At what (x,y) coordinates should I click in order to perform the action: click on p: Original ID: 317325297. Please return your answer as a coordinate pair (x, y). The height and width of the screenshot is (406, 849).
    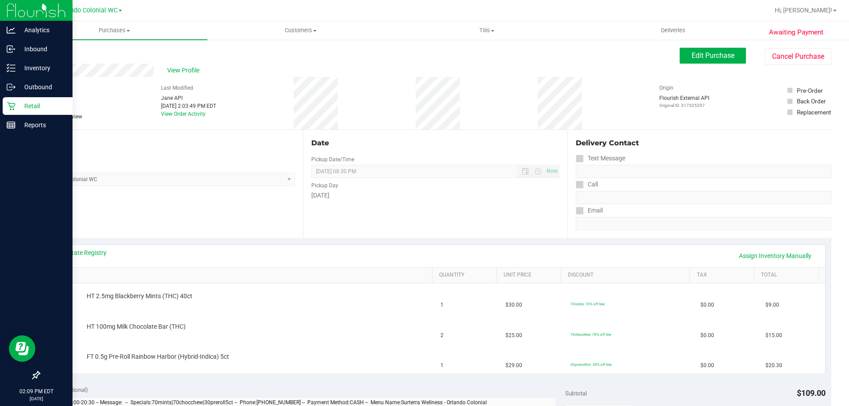
    Looking at the image, I should click on (684, 105).